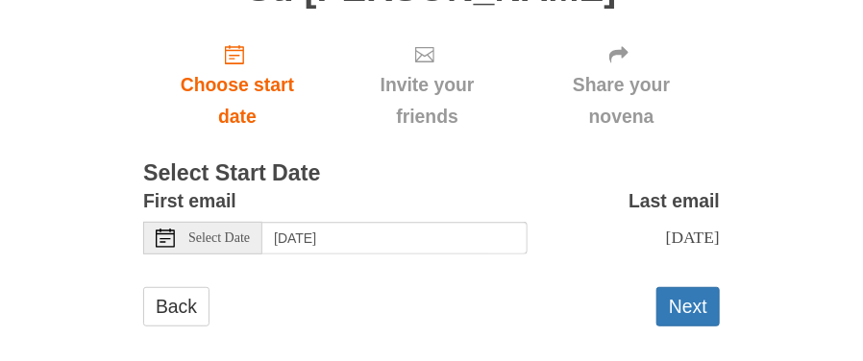 The width and height of the screenshot is (863, 361). What do you see at coordinates (674, 201) in the screenshot?
I see `label: Last email` at bounding box center [674, 201].